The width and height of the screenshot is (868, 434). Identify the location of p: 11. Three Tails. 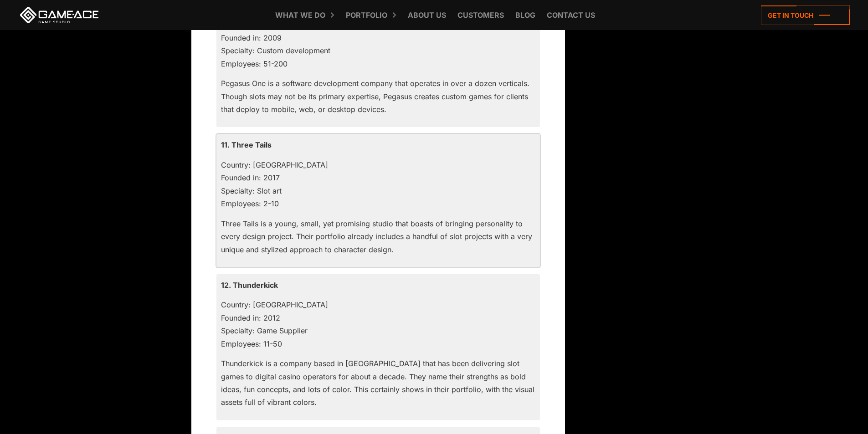
(378, 145).